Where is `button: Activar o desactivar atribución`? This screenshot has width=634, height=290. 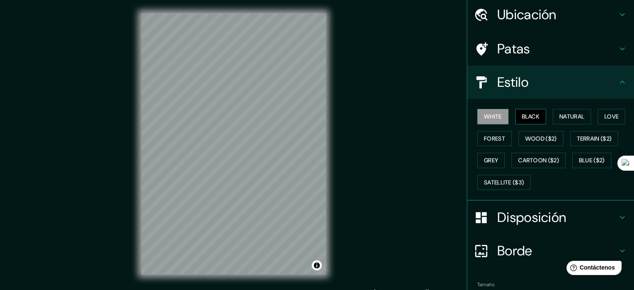 button: Activar o desactivar atribución is located at coordinates (317, 265).